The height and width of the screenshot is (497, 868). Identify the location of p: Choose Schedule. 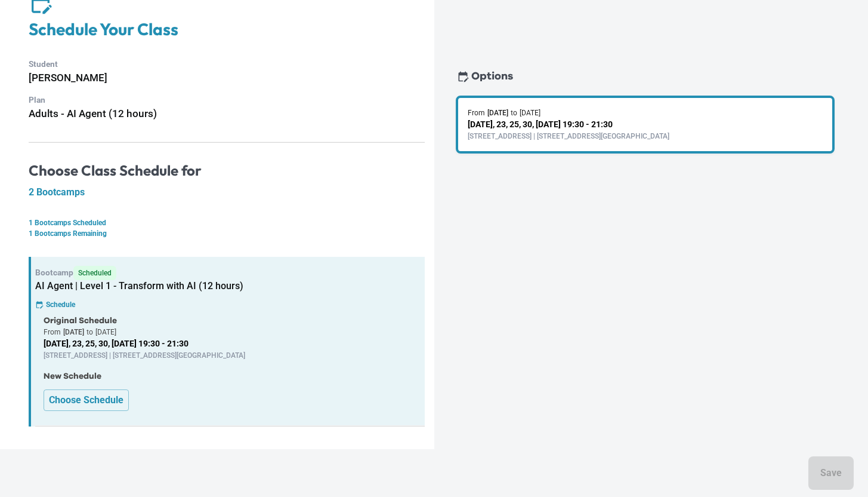
(86, 400).